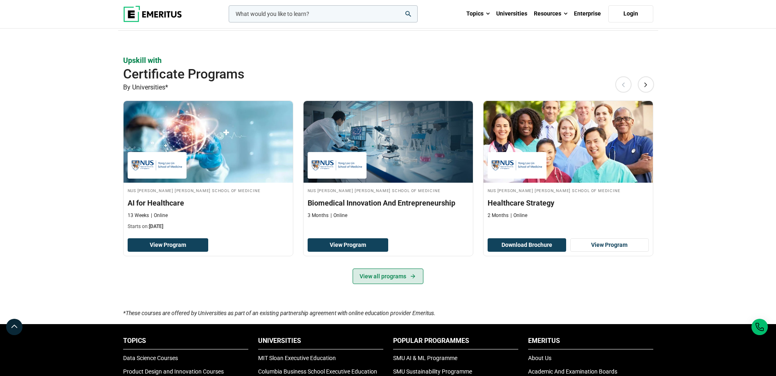  Describe the element at coordinates (173, 372) in the screenshot. I see `a: Product Design and Innovation Courses` at that location.